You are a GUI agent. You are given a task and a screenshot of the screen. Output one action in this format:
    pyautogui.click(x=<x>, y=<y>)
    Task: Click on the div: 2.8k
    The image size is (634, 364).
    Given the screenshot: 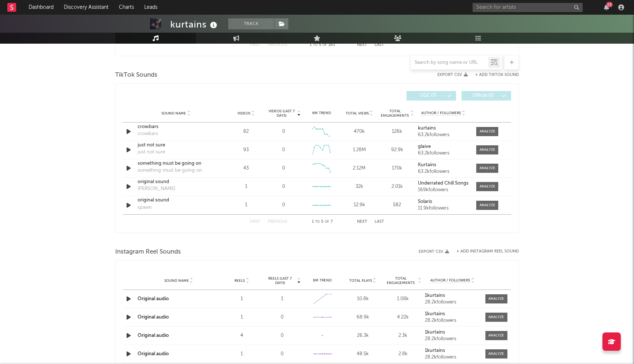 What is the action you would take?
    pyautogui.click(x=403, y=354)
    